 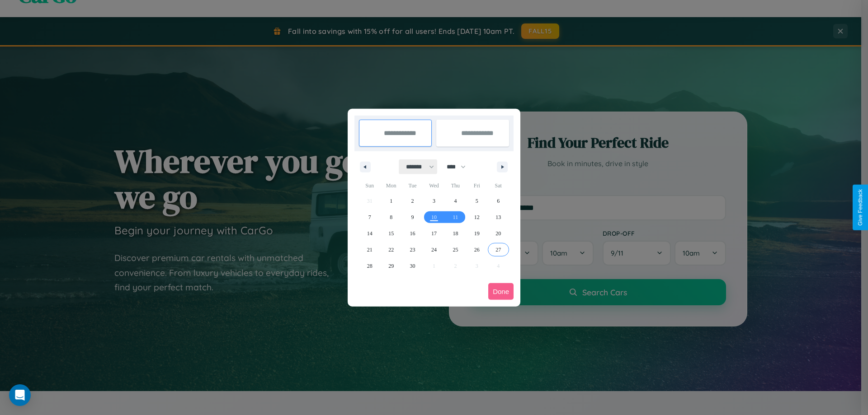 I want to click on span: 3, so click(x=434, y=201).